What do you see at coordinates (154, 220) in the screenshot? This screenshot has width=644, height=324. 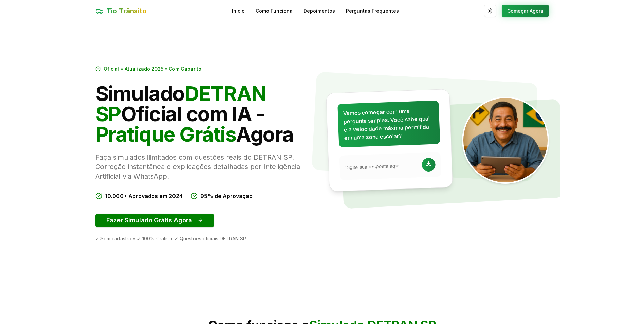 I see `a: Fazer Simulado Grátis Agora` at bounding box center [154, 220].